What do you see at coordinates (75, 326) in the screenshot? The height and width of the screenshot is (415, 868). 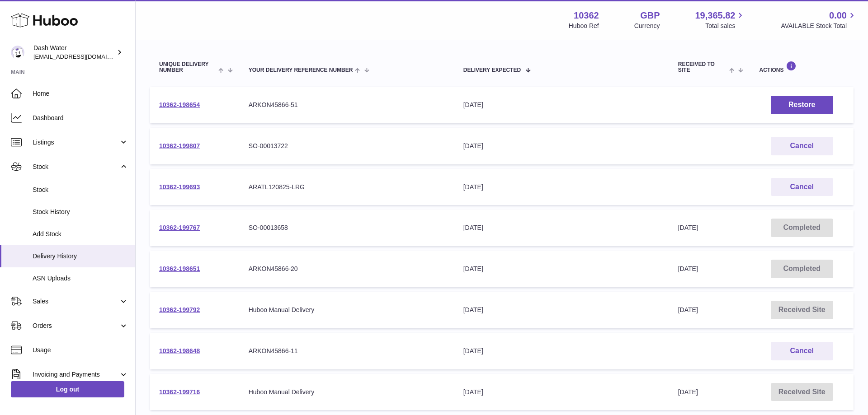 I see `span: Orders` at bounding box center [75, 326].